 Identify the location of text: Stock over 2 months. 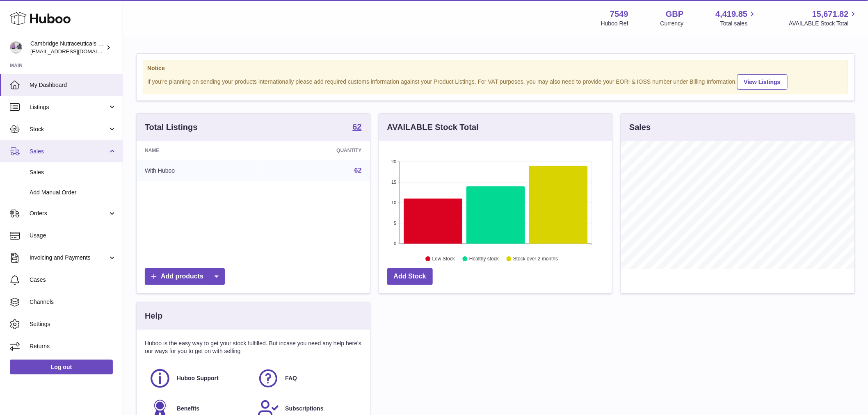
(536, 259).